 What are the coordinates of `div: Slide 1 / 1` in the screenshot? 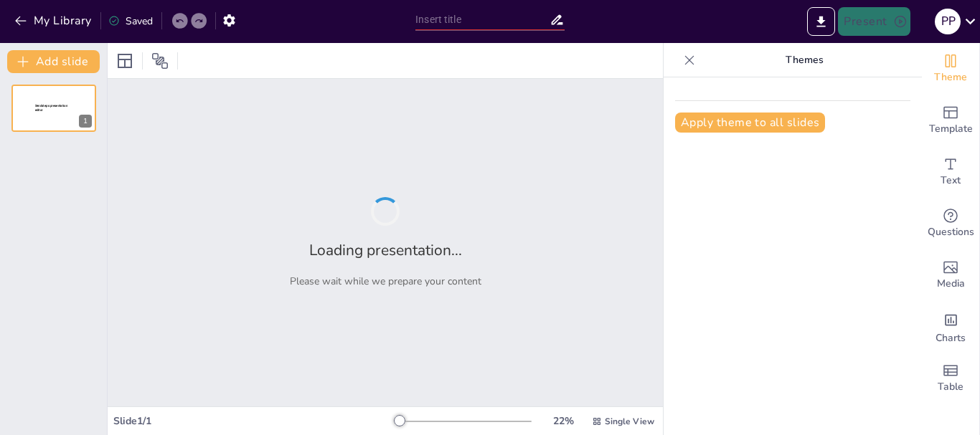 It's located at (253, 421).